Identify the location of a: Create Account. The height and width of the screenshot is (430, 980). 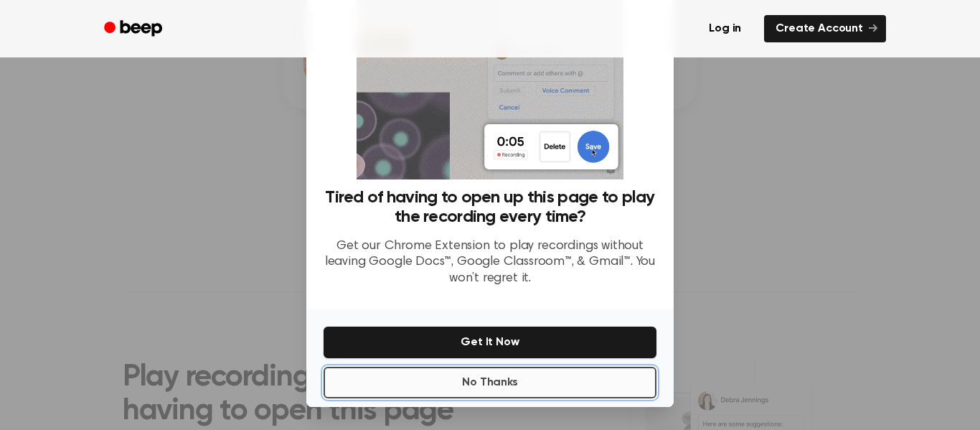
(825, 29).